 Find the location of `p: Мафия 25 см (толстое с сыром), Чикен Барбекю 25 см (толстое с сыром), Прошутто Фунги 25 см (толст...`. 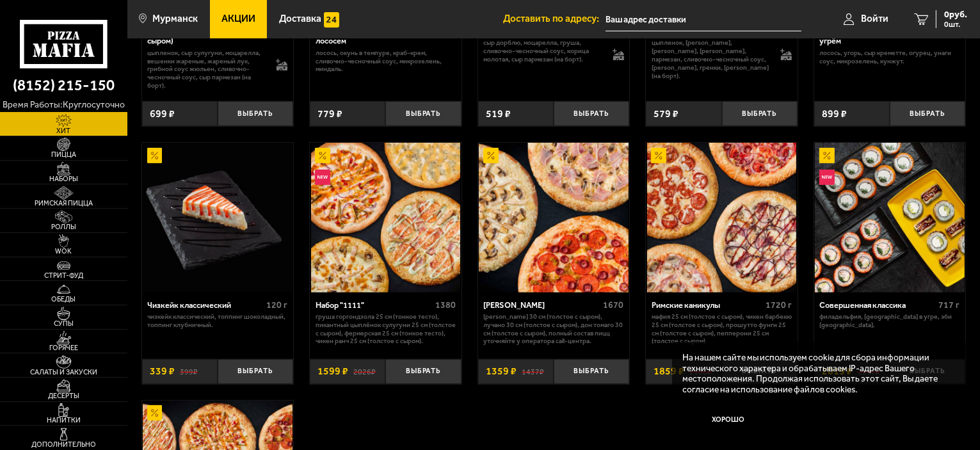

p: Мафия 25 см (толстое с сыром), Чикен Барбекю 25 см (толстое с сыром), Прошутто Фунги 25 см (толст... is located at coordinates (722, 329).